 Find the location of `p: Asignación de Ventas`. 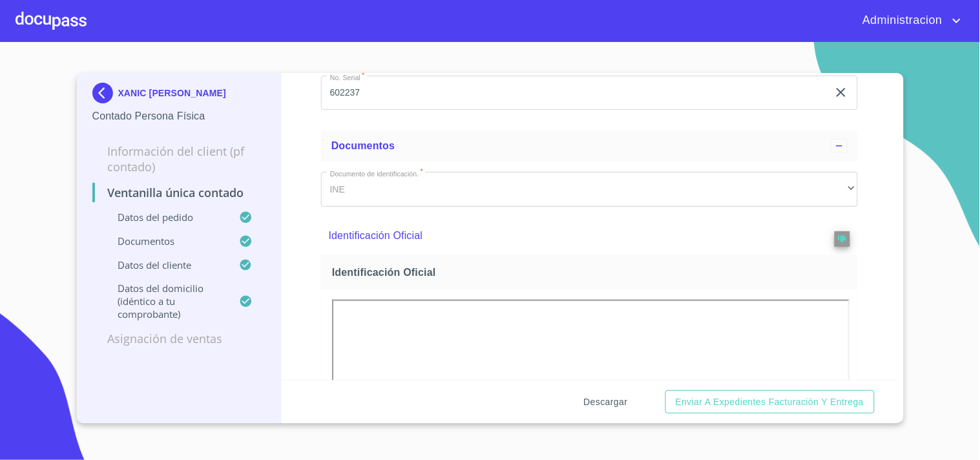

p: Asignación de Ventas is located at coordinates (179, 338).